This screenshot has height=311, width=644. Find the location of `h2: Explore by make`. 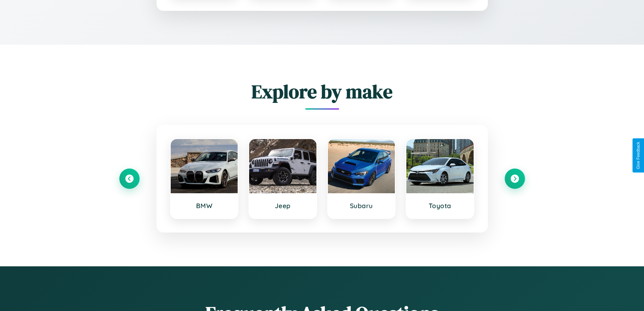

h2: Explore by make is located at coordinates (322, 91).